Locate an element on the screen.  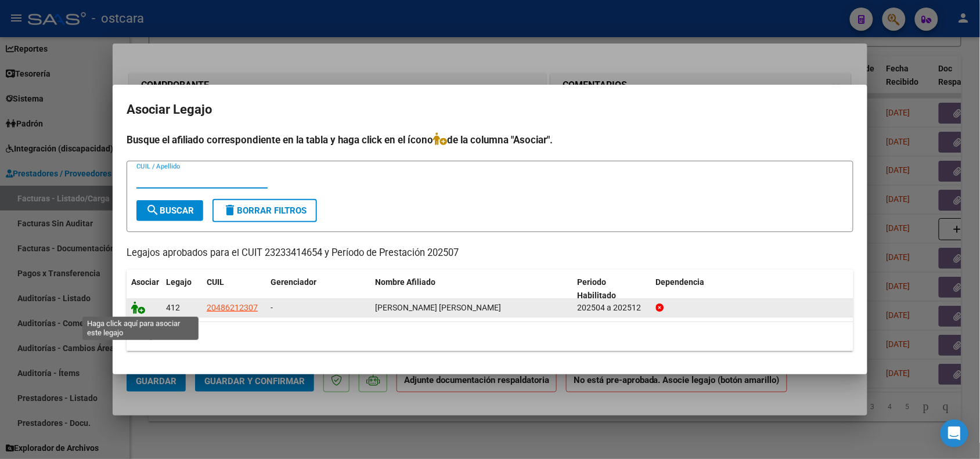
span: Periodo Habilitado is located at coordinates (597, 288).